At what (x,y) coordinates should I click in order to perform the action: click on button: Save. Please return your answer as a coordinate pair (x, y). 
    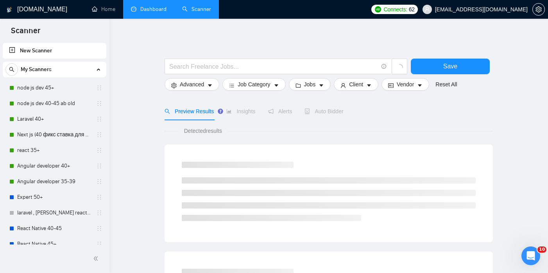
    Looking at the image, I should click on (450, 66).